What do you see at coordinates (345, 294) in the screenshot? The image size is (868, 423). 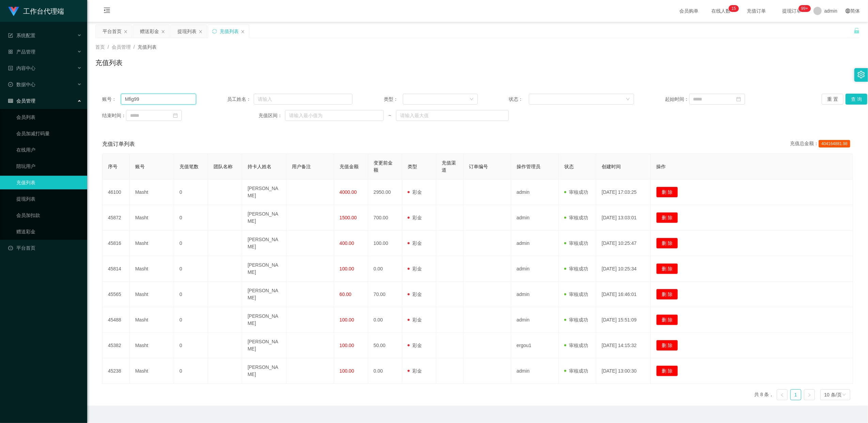 I see `span: 60.00` at bounding box center [345, 294].